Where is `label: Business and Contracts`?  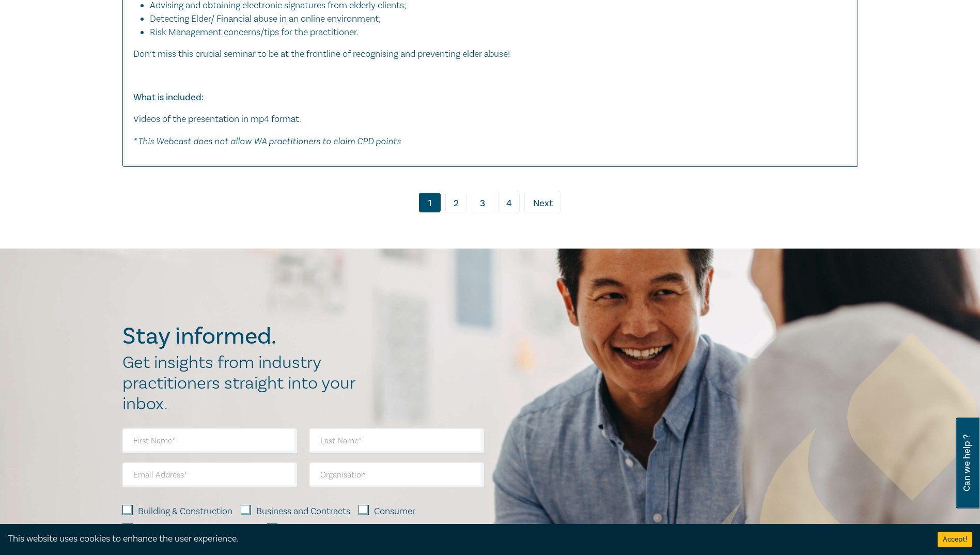
label: Business and Contracts is located at coordinates (303, 512).